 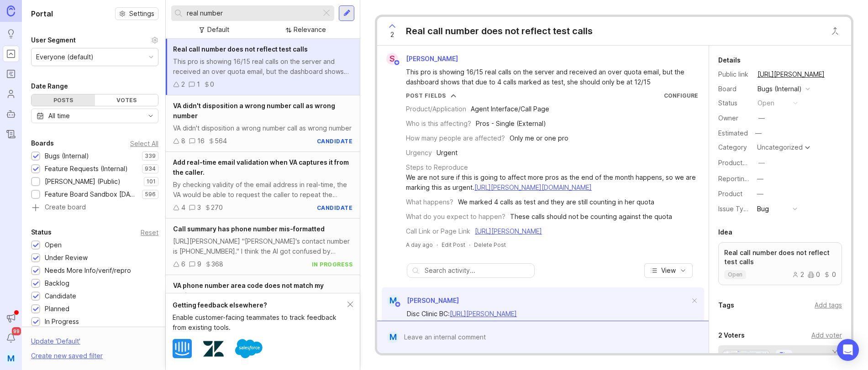 What do you see at coordinates (538, 138) in the screenshot?
I see `div: Only me or one pro` at bounding box center [538, 138].